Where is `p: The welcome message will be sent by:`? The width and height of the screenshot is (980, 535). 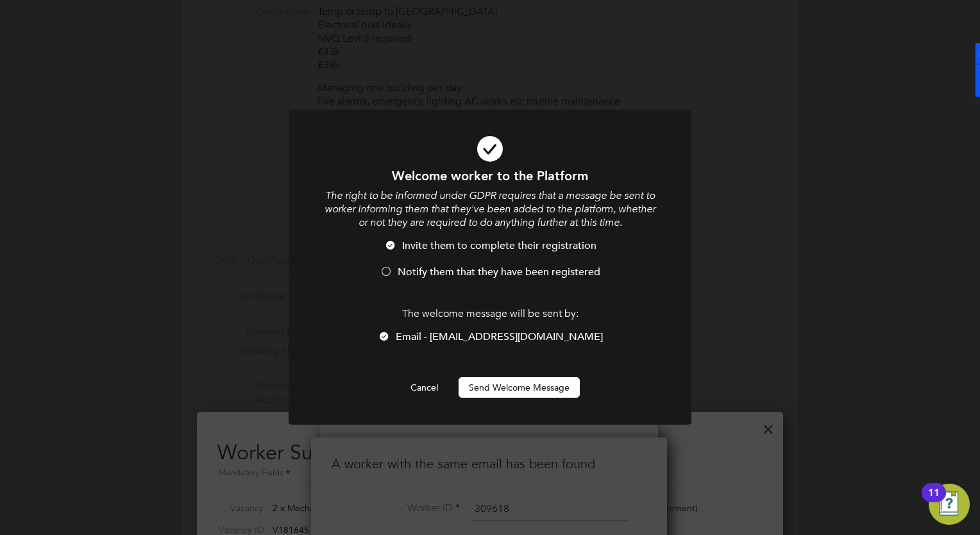 p: The welcome message will be sent by: is located at coordinates (490, 314).